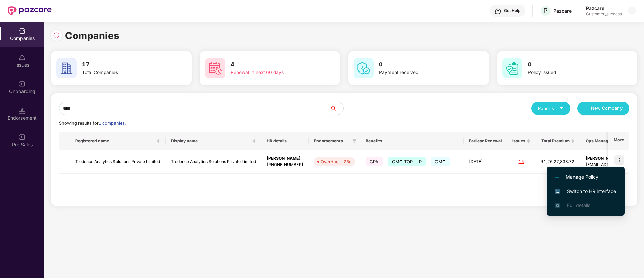 Image resolution: width=644 pixels, height=278 pixels. What do you see at coordinates (273, 73) in the screenshot?
I see `div: Renewal in next 60 days` at bounding box center [273, 73].